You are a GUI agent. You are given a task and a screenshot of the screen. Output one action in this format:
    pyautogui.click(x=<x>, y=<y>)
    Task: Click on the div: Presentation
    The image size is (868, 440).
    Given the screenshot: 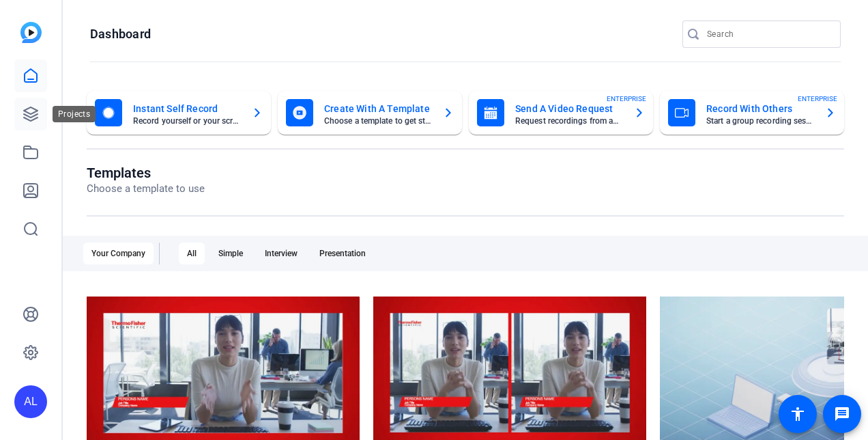 What is the action you would take?
    pyautogui.click(x=343, y=253)
    